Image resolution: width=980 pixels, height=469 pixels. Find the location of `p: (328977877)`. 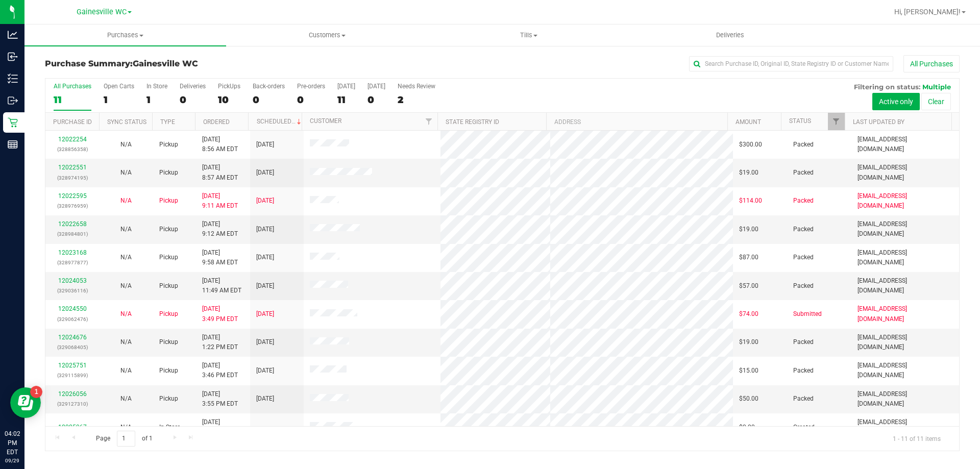

p: (328977877) is located at coordinates (72, 262).